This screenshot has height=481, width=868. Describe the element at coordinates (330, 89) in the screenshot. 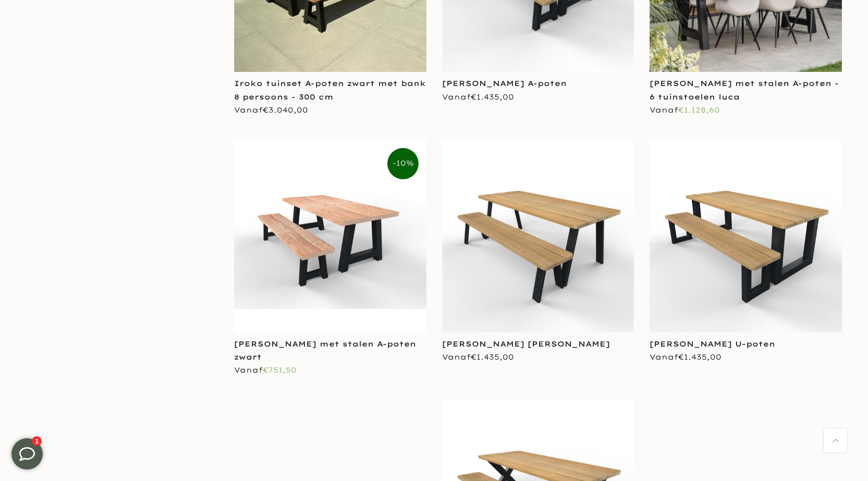

I see `a: Iroko tuinset A-poten zwart met bank 8 persoons - 300 cm` at that location.